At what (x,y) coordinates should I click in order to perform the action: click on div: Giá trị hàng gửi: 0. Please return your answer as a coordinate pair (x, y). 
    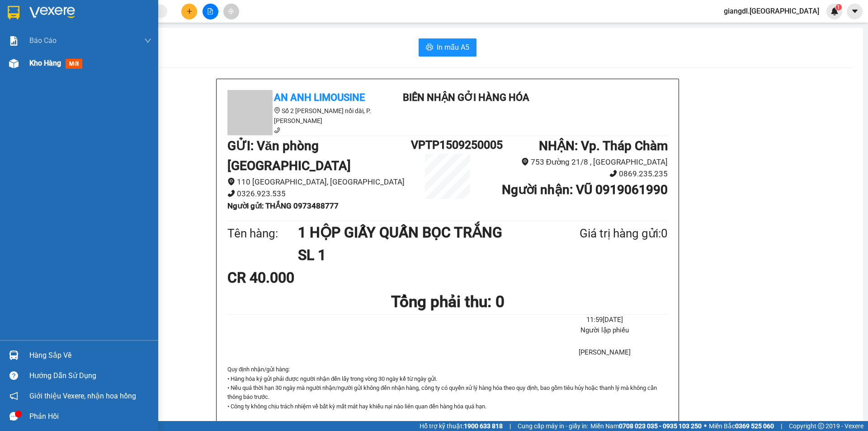
    Looking at the image, I should click on (602, 234).